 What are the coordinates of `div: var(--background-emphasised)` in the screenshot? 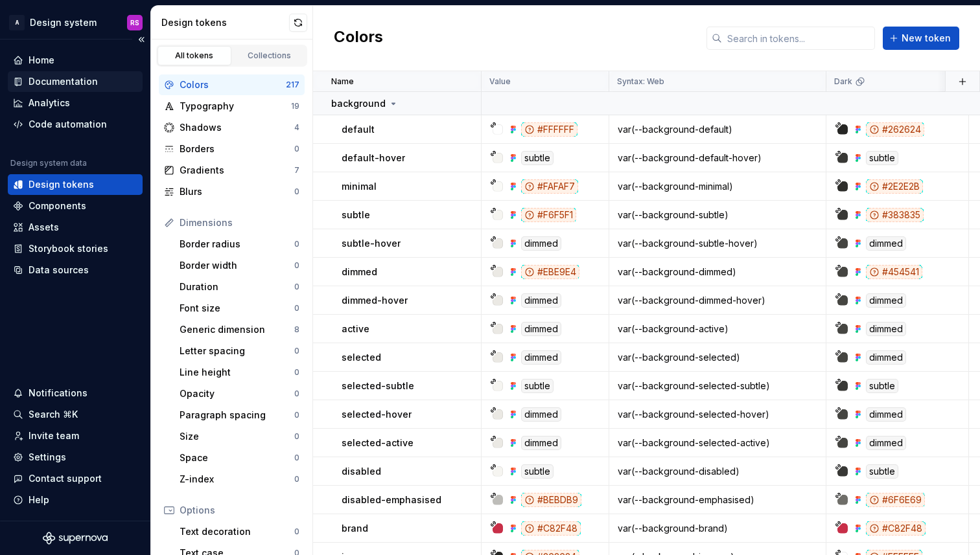 It's located at (717, 500).